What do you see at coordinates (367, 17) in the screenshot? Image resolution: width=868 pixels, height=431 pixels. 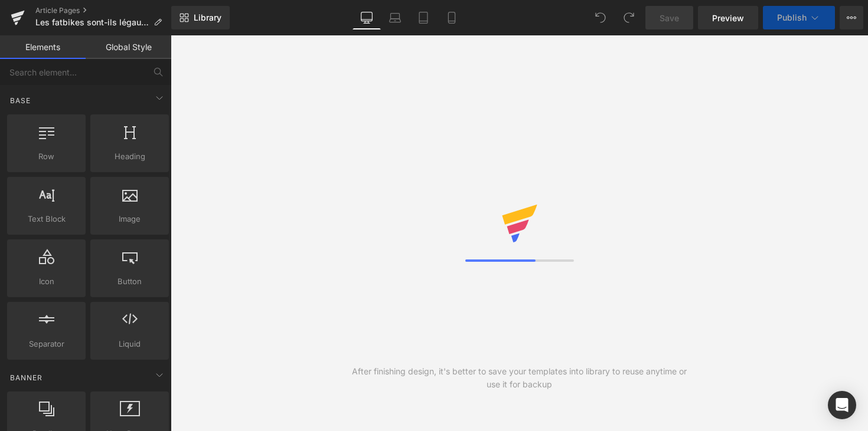 I see `a: Desktop` at bounding box center [367, 17].